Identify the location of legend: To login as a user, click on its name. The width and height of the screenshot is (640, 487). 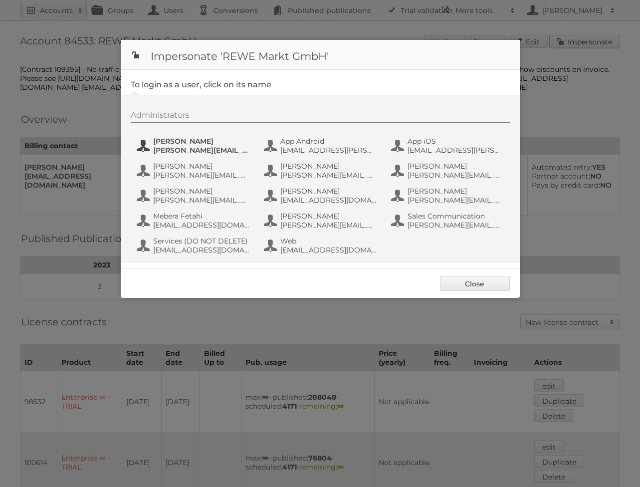
(201, 84).